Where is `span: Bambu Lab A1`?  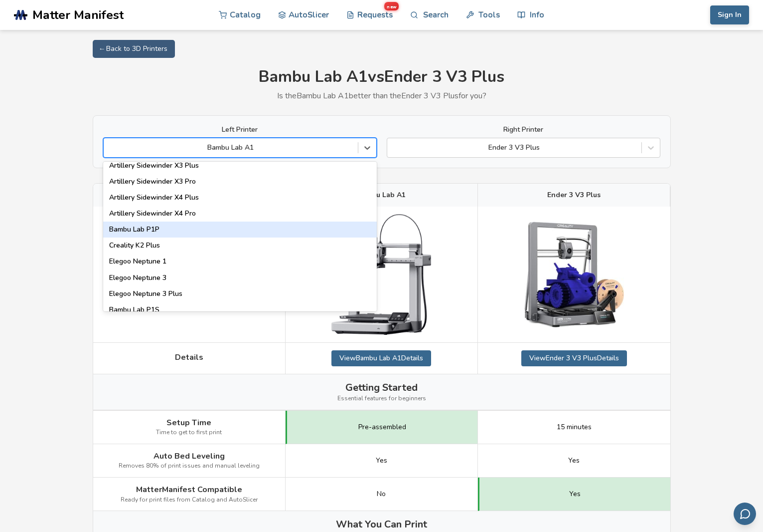
span: Bambu Lab A1 is located at coordinates (382, 195).